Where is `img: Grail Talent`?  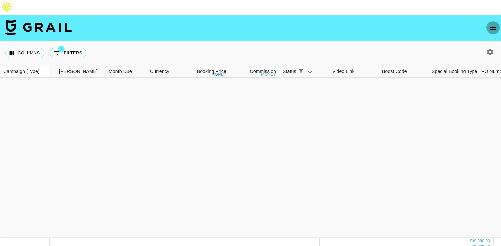
img: Grail Talent is located at coordinates (38, 27).